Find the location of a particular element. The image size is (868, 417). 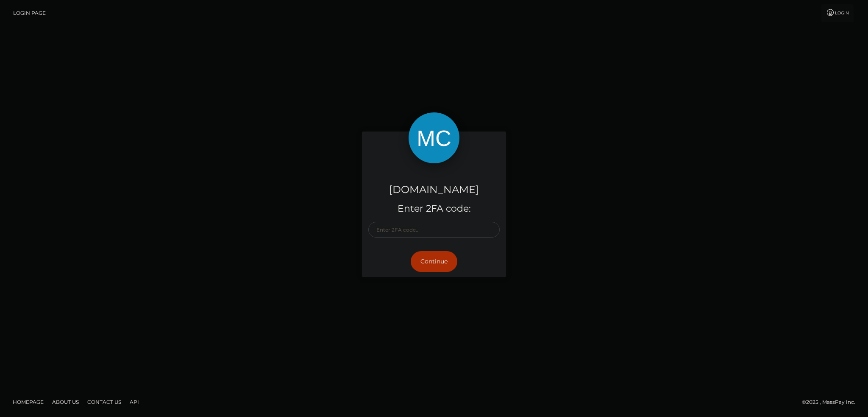

input: Enter 2FA code.. is located at coordinates (434, 229).